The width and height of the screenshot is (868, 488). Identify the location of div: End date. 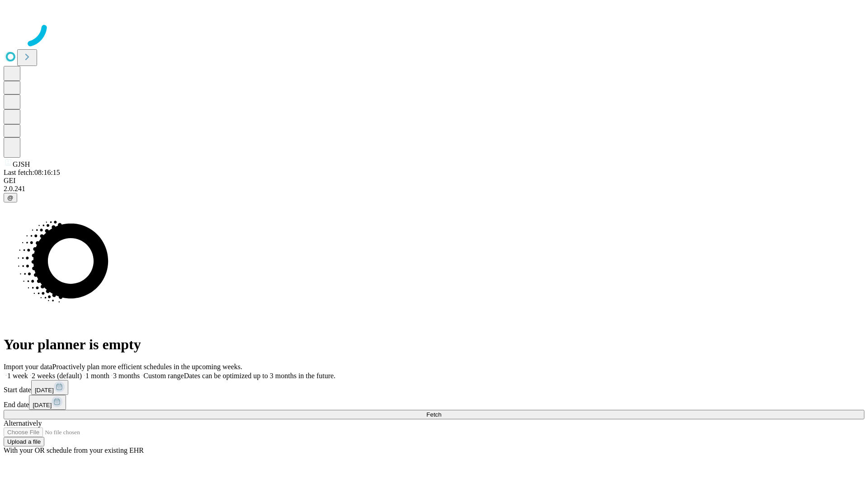
(434, 402).